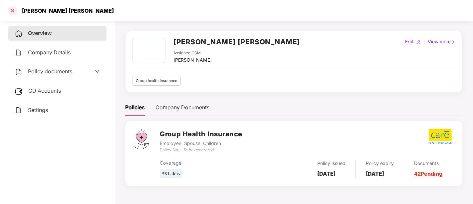 The image size is (473, 204). What do you see at coordinates (171, 174) in the screenshot?
I see `div: ₹3 Lakhs` at bounding box center [171, 174].